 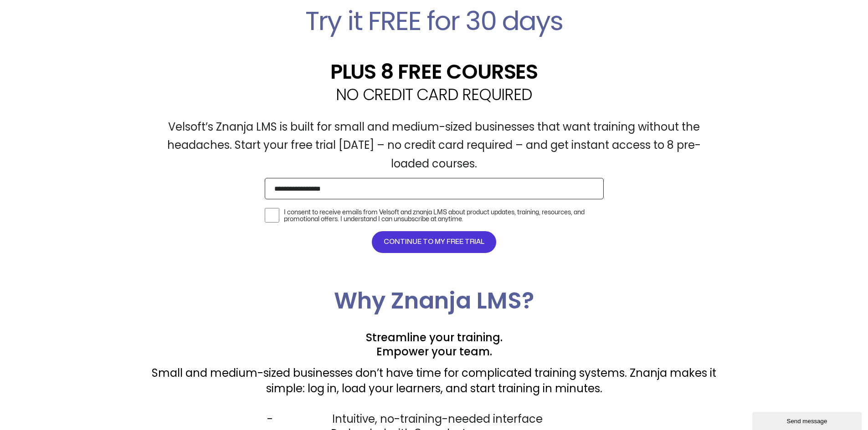 What do you see at coordinates (434, 145) in the screenshot?
I see `p: Velsoft’s Znanja LMS is built for small and medium-sized businesses that want training without th...` at bounding box center [434, 145].